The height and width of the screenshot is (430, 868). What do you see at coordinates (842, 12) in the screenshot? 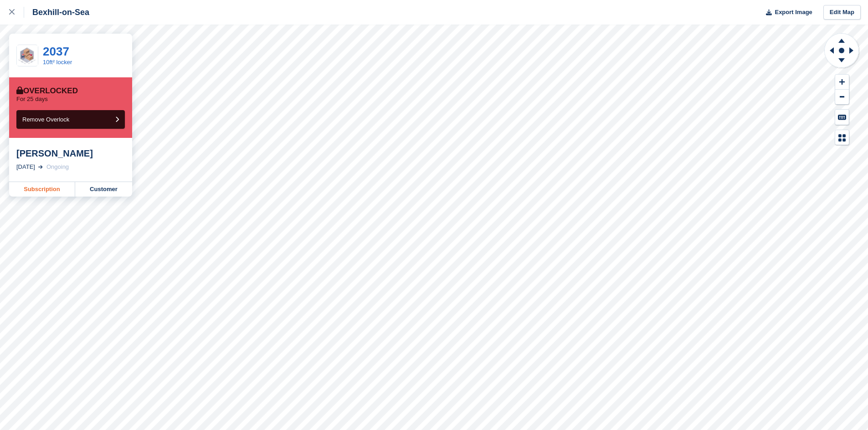
I see `a: Edit Map` at bounding box center [842, 12].